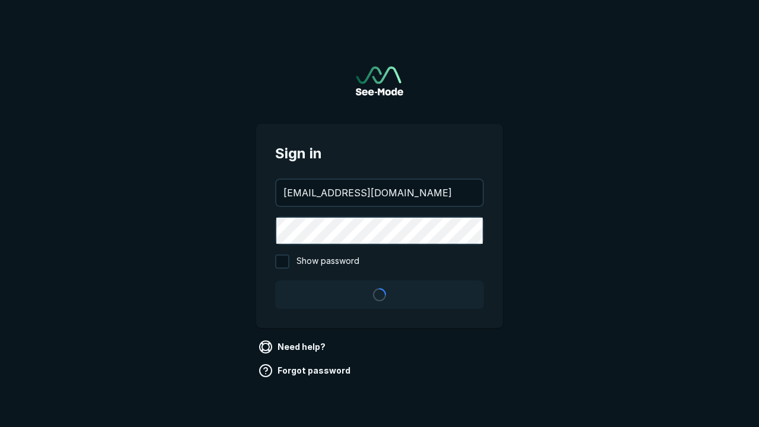 This screenshot has width=759, height=427. I want to click on a: Forgot password, so click(306, 371).